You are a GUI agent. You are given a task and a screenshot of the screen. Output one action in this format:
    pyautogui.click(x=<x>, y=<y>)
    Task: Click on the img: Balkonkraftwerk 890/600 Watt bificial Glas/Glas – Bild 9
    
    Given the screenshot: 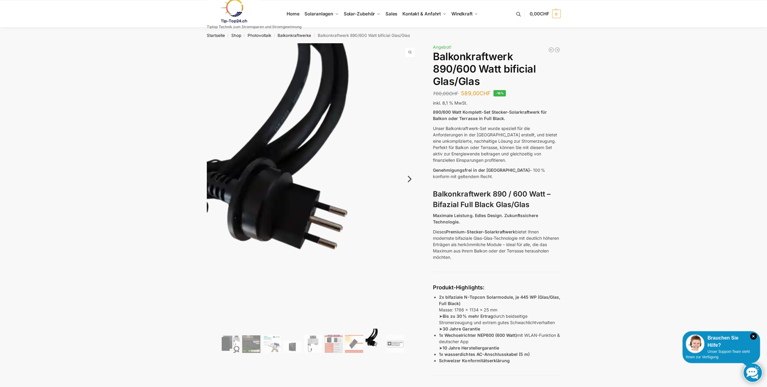 What is the action you would take?
    pyautogui.click(x=395, y=344)
    